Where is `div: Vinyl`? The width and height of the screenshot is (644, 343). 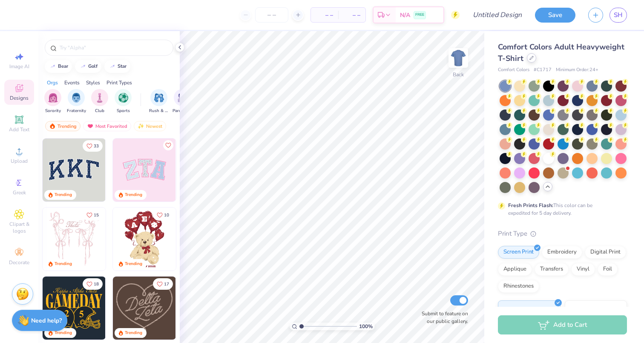 div: Vinyl is located at coordinates (583, 269).